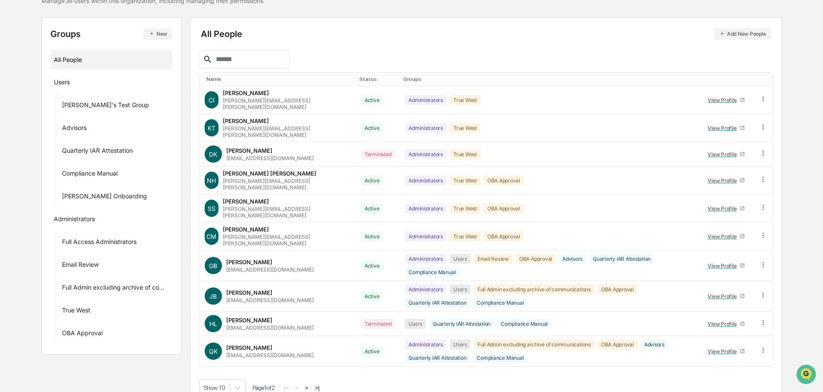 The width and height of the screenshot is (823, 392). Describe the element at coordinates (742, 34) in the screenshot. I see `button: Add New People` at that location.